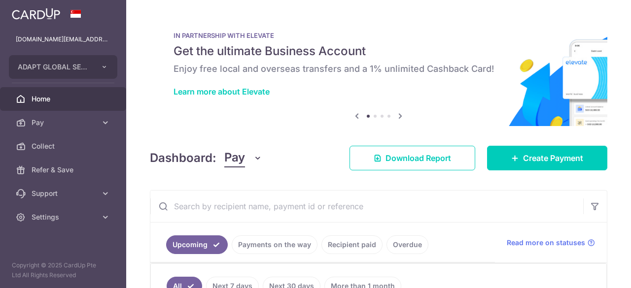 Image resolution: width=631 pixels, height=288 pixels. What do you see at coordinates (367, 207) in the screenshot?
I see `input: Search by recipient name, payment id or reference` at bounding box center [367, 207].